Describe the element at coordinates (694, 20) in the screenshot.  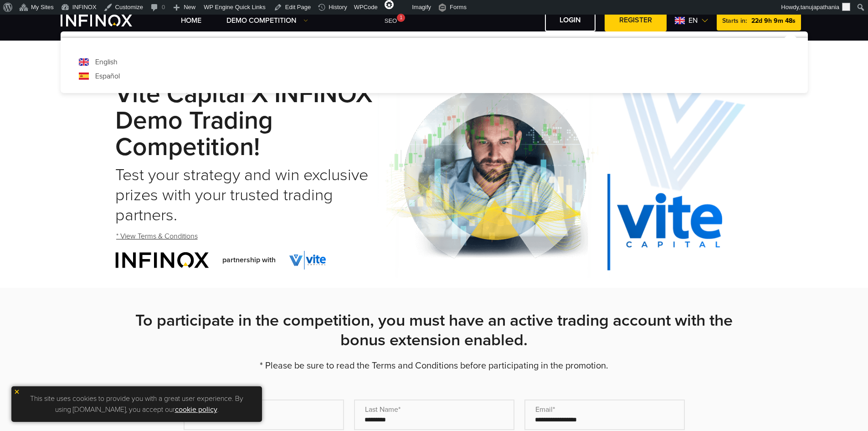
I see `span: en` at that location.